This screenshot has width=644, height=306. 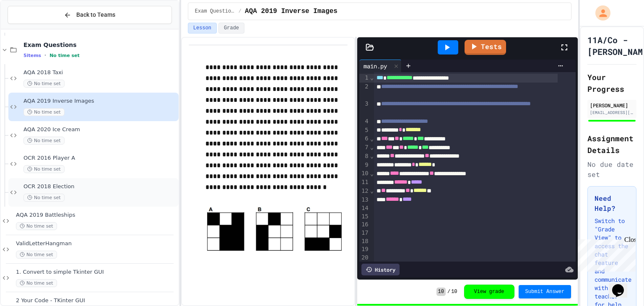 I want to click on div: 5, so click(x=364, y=130).